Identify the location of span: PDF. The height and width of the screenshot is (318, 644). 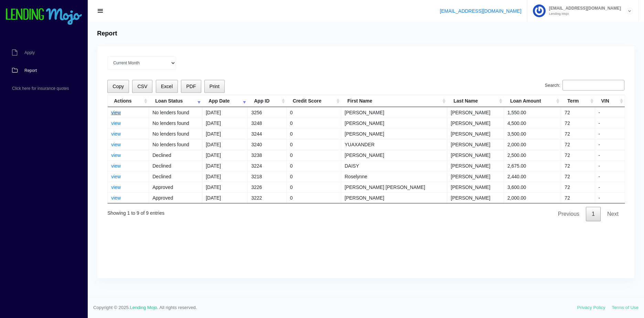
(191, 86).